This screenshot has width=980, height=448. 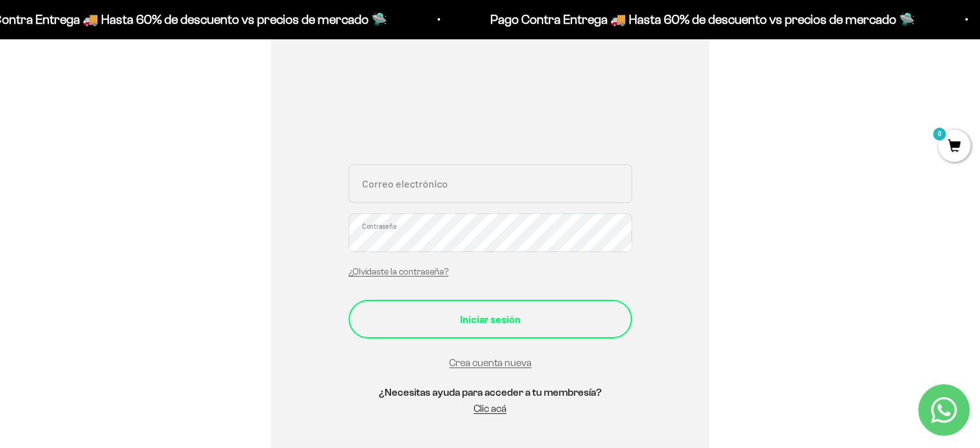 What do you see at coordinates (700, 19) in the screenshot?
I see `p: Pago Contra Entrega 🚚 Hasta 60% de descuento vs precios de mercado 🛸` at bounding box center [700, 19].